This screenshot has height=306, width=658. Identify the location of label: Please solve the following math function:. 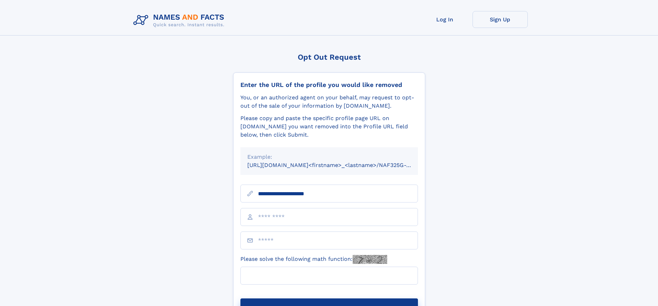
(313, 260).